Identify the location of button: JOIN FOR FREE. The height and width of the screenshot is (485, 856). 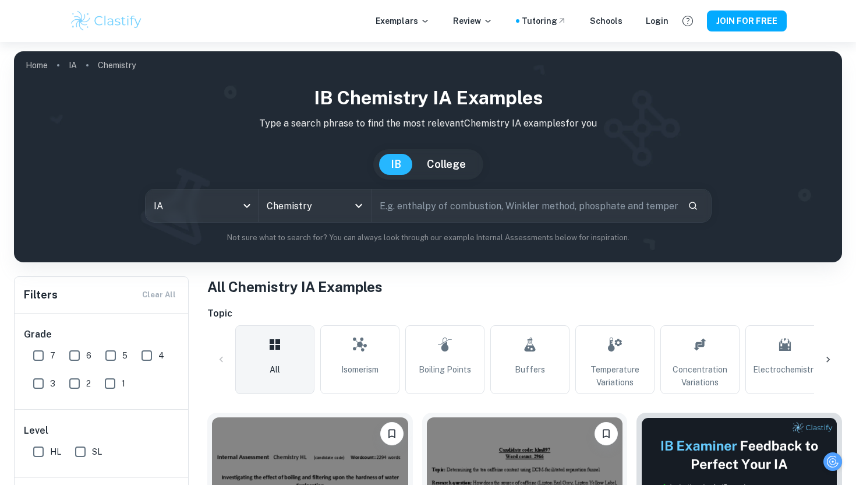
(747, 21).